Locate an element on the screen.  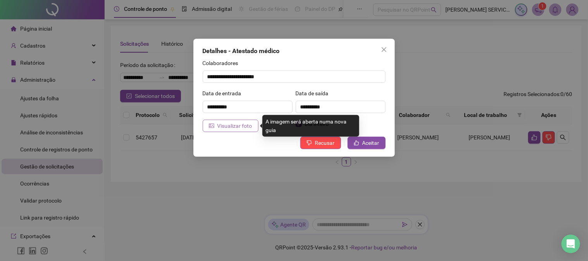
span: like is located at coordinates (357, 143).